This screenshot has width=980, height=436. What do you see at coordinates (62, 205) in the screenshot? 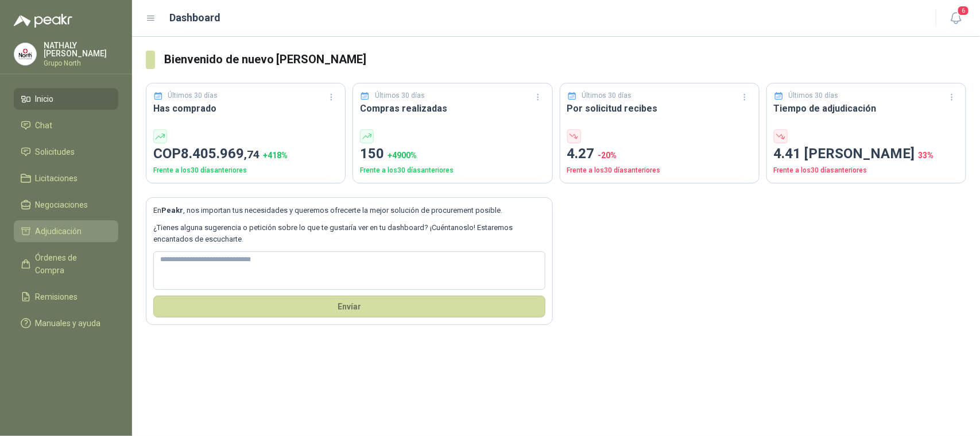
I see `span: Negociaciones` at bounding box center [62, 205].